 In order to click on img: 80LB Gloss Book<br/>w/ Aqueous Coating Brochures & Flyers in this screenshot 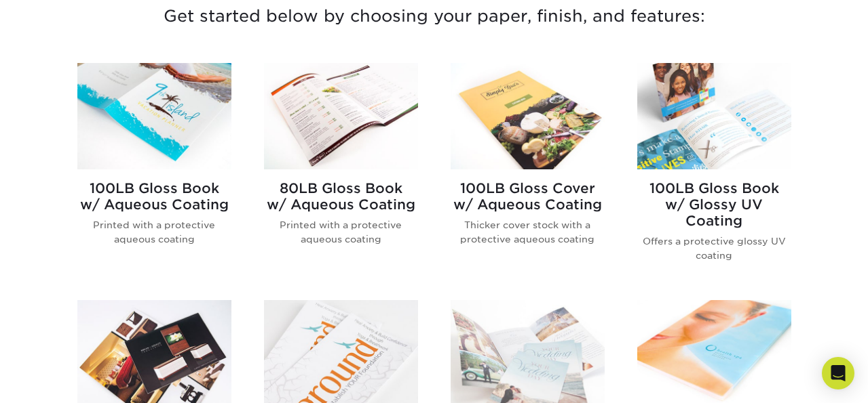, I will do `click(341, 116)`.